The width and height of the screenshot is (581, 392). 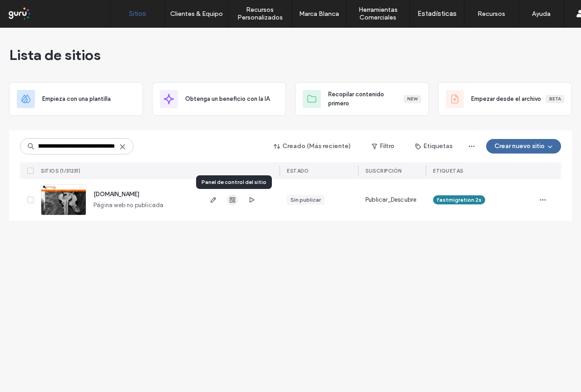 I want to click on span: fastmigration 2s, so click(x=459, y=199).